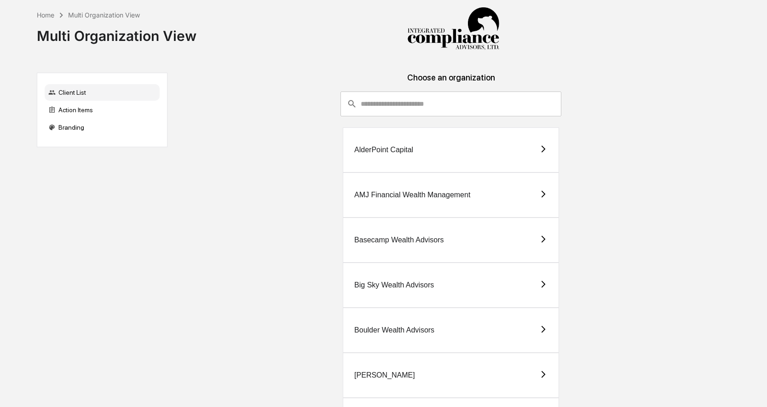  Describe the element at coordinates (102, 93) in the screenshot. I see `div: Client List` at that location.